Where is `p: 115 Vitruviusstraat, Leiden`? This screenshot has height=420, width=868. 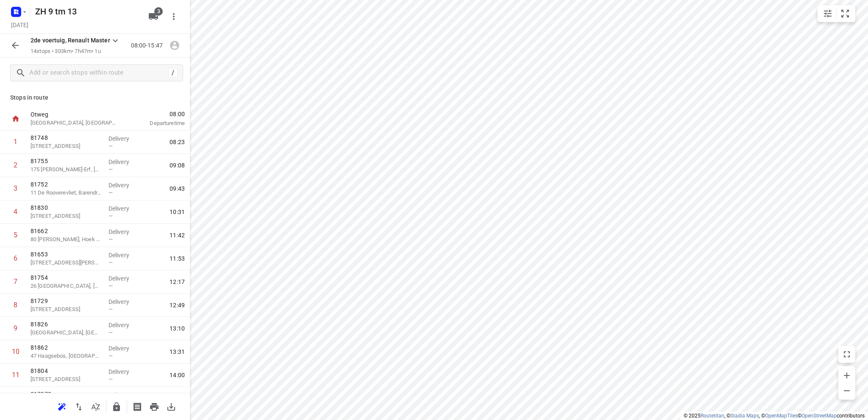
p: 115 Vitruviusstraat, Leiden is located at coordinates (66, 379).